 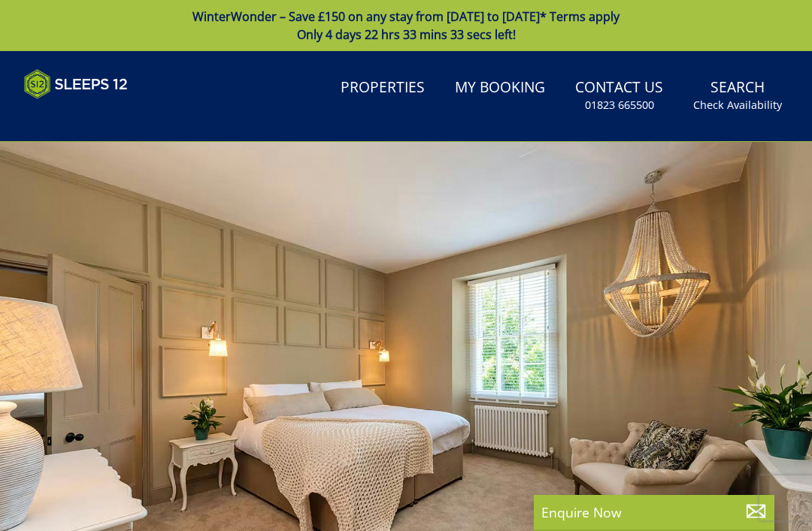 I want to click on a: Properties, so click(x=382, y=88).